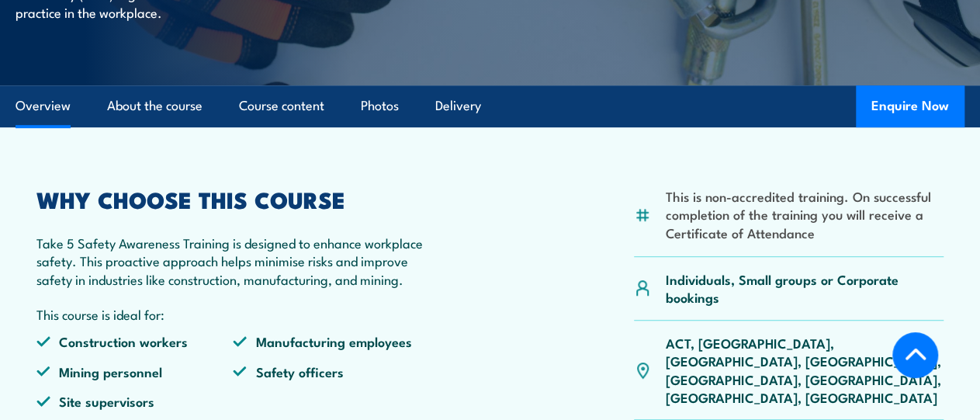  I want to click on a: Course content, so click(281, 105).